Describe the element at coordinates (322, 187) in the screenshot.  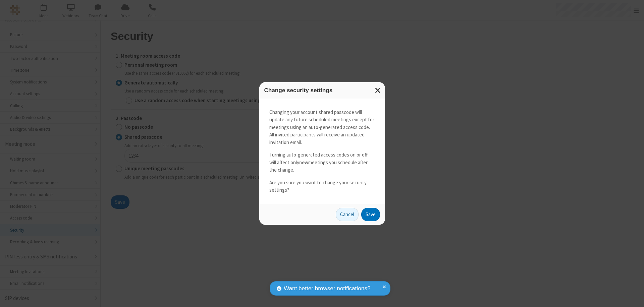
I see `p: Are you sure you want to change your security settings?` at that location.